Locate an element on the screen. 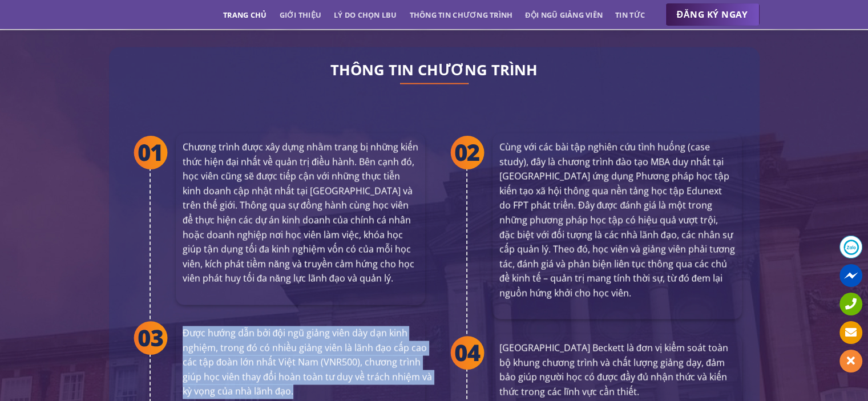 The height and width of the screenshot is (401, 868). a: Thông tin chương trình is located at coordinates (461, 15).